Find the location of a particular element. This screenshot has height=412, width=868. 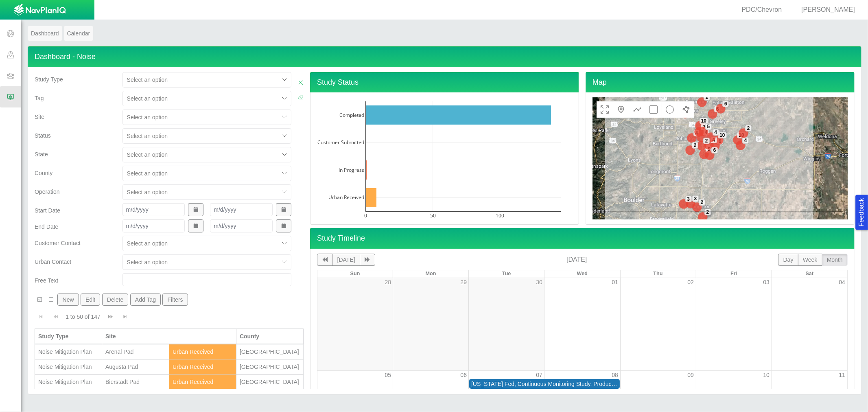

span: Customer Contact is located at coordinates (57, 243).